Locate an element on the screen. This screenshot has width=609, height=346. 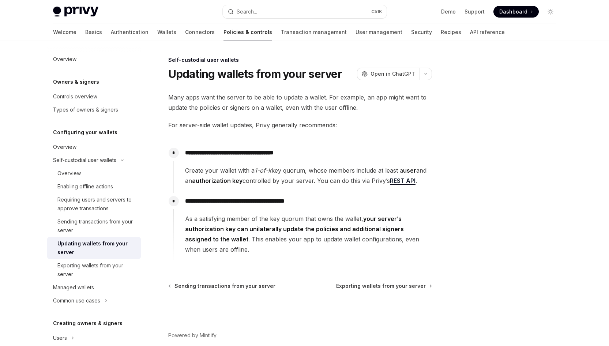
button: Toggle Self-custodial user wallets section is located at coordinates (94, 160).